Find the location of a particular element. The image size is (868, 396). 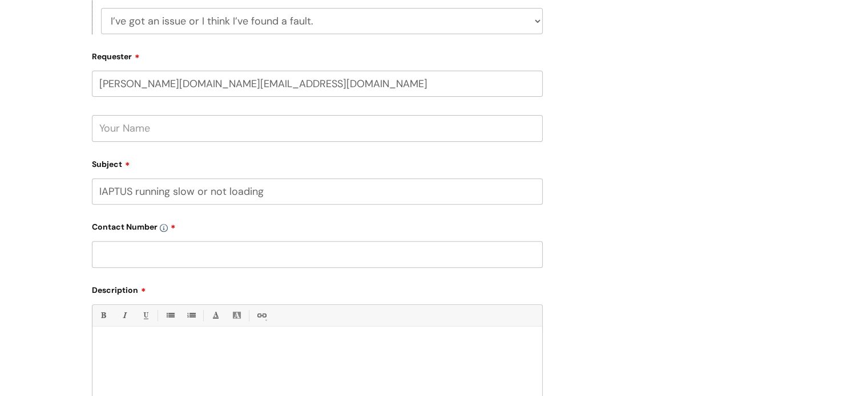

a: Font Color is located at coordinates (215, 316).